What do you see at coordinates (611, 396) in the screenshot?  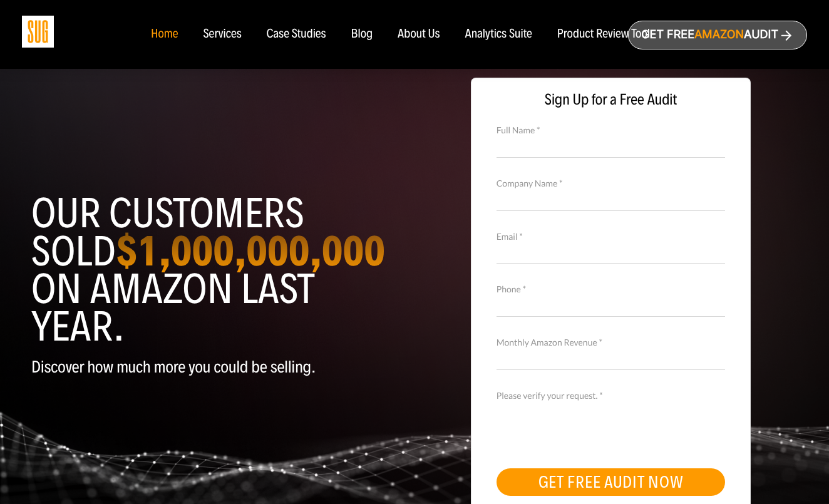 I see `label: Please verify your request. *` at bounding box center [611, 396].